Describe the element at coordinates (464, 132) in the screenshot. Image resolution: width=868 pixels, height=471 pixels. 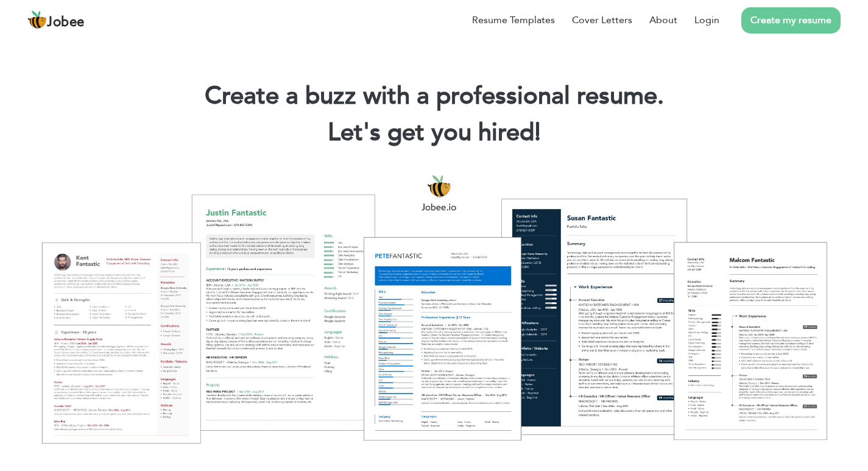
I see `span: get you hired!` at that location.